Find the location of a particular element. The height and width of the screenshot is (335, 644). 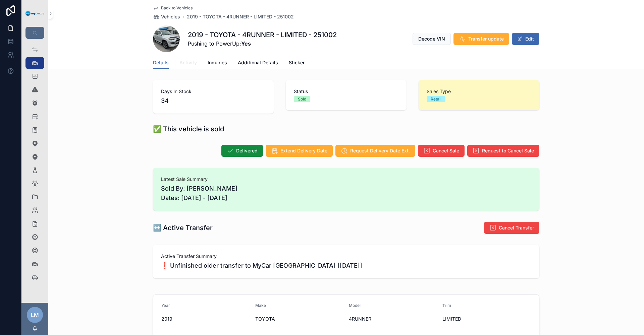

a: Activity is located at coordinates (188, 63).